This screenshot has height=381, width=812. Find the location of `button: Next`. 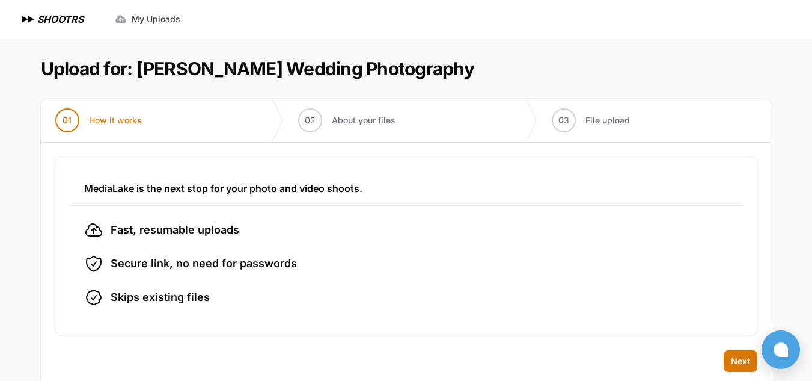

button: Next is located at coordinates (741, 361).